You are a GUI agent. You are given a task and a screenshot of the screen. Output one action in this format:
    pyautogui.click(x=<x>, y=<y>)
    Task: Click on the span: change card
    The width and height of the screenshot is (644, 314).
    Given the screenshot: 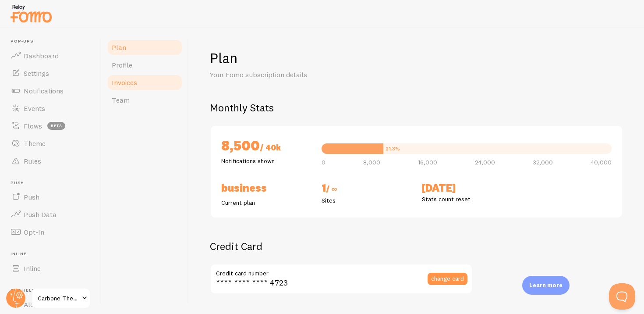 What is the action you would take?
    pyautogui.click(x=447, y=279)
    